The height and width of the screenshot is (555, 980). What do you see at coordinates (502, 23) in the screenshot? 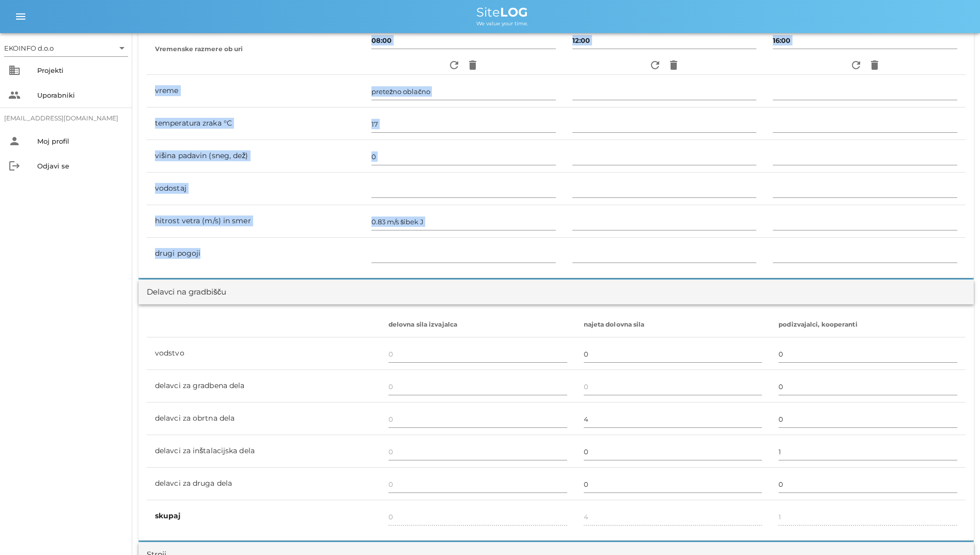
I see `span: We value your time.` at bounding box center [502, 23].